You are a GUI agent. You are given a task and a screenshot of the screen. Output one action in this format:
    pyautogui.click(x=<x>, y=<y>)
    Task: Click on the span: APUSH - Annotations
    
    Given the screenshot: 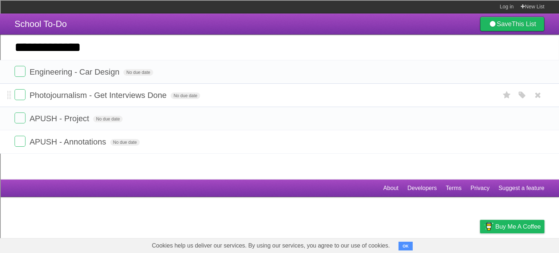 What is the action you would take?
    pyautogui.click(x=68, y=141)
    